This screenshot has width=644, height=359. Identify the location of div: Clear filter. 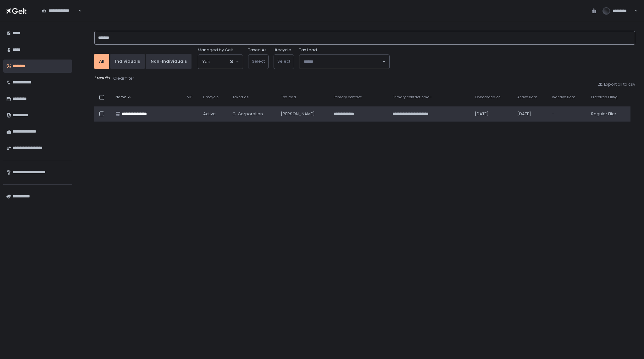
(123, 79).